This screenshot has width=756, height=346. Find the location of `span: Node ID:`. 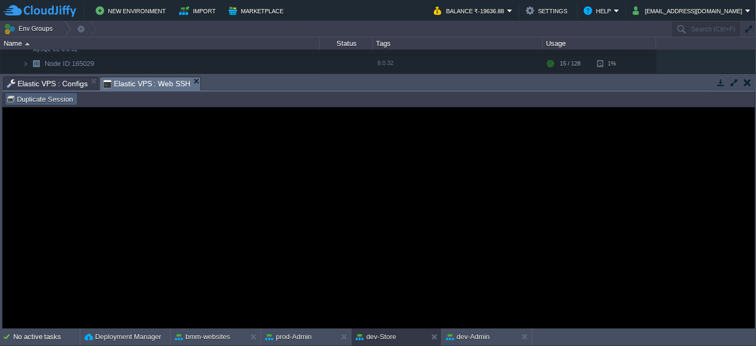

span: Node ID: is located at coordinates (58, 63).